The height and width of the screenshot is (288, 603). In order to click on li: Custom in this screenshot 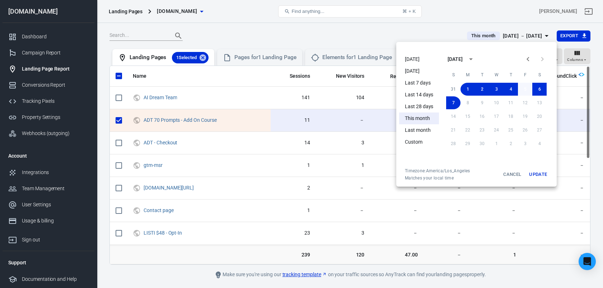, I will do `click(419, 142)`.